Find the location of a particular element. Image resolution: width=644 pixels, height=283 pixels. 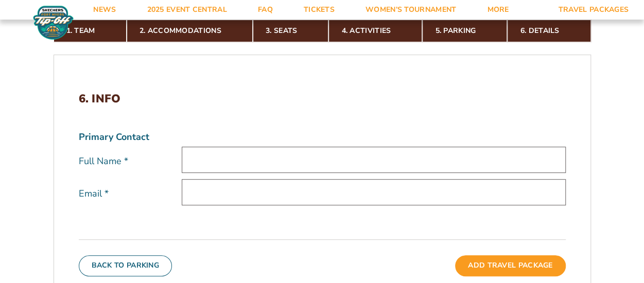

strong: Primary Contact is located at coordinates (114, 137).